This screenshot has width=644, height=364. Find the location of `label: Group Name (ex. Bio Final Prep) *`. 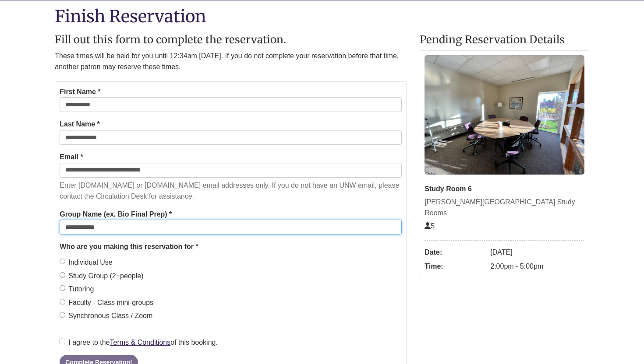

label: Group Name (ex. Bio Final Prep) * is located at coordinates (115, 214).